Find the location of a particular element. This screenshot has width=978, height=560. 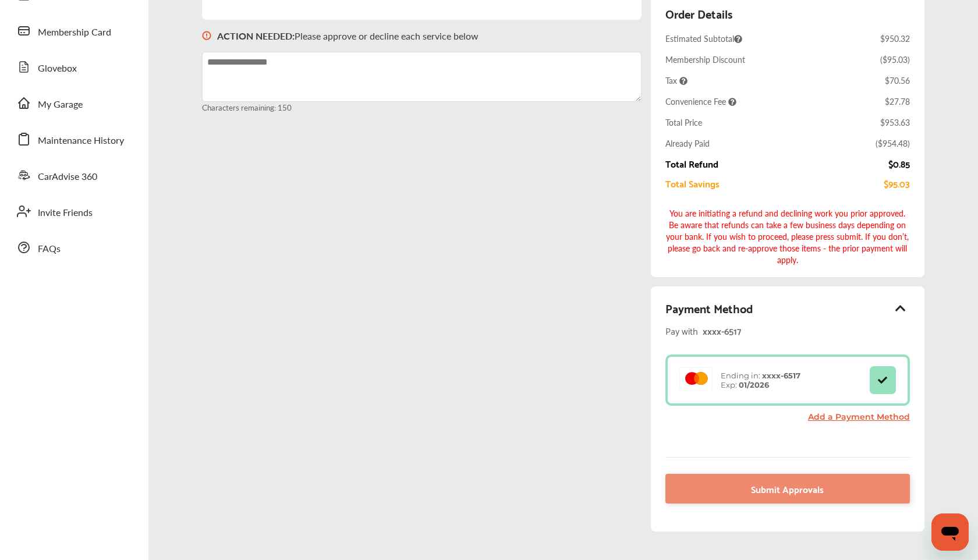

small: Characters remaining: 150 is located at coordinates (422, 107).